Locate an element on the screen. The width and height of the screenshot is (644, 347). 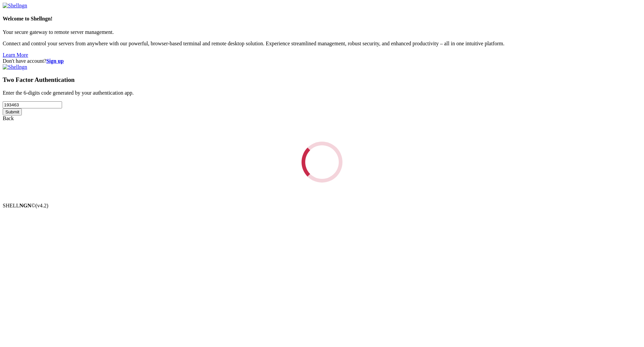
span: 4.2.0 is located at coordinates (42, 205).